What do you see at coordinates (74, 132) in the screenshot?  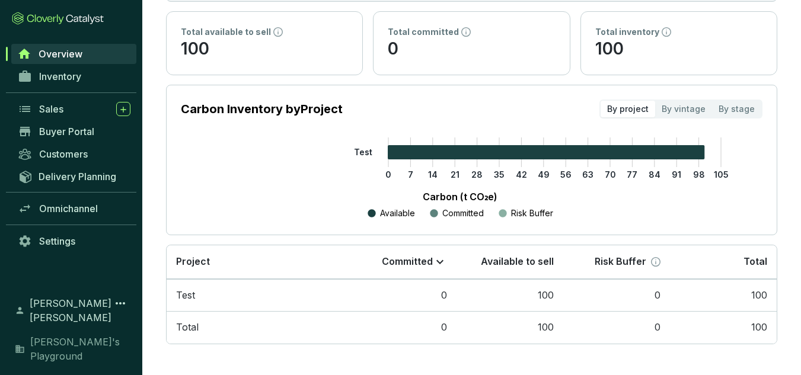 I see `a: Buyer Portal` at bounding box center [74, 132].